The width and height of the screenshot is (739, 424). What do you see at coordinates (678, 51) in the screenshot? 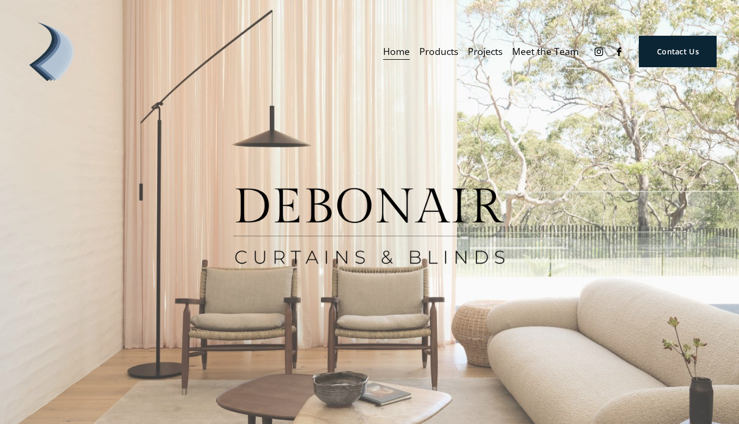
I see `a: Contact Us` at bounding box center [678, 51].